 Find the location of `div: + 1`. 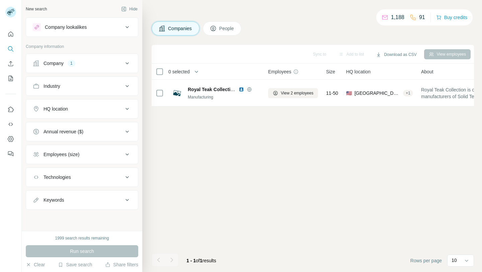

div: + 1 is located at coordinates (408, 93).